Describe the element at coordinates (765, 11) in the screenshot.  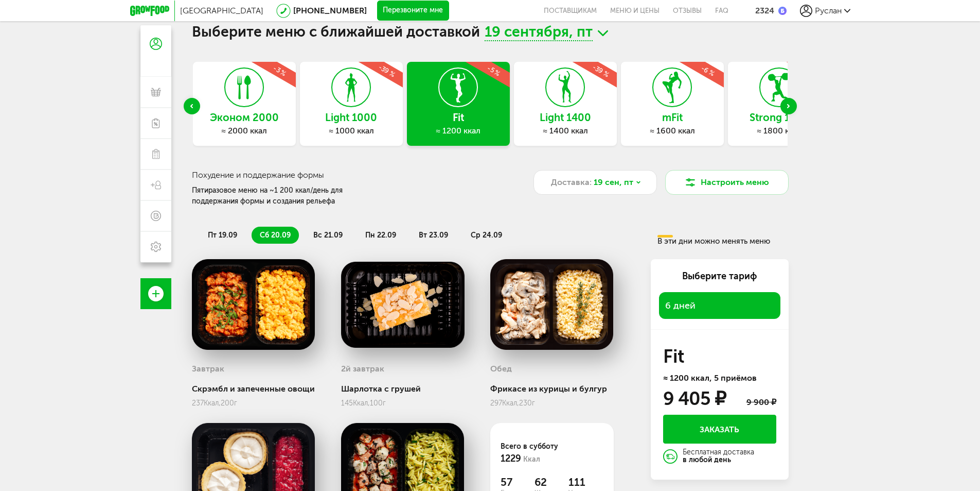
I see `div: 2324` at that location.